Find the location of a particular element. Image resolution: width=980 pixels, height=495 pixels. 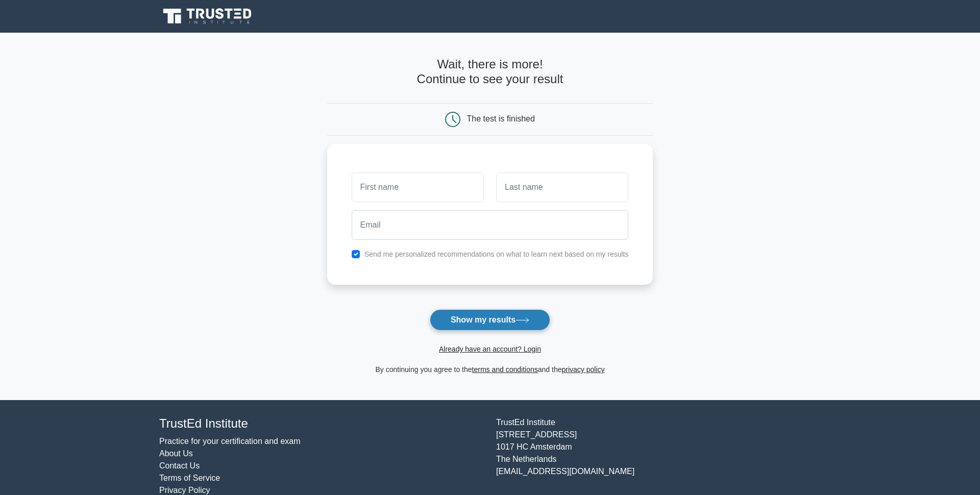

h4: TrustEd Institute is located at coordinates (322, 424).